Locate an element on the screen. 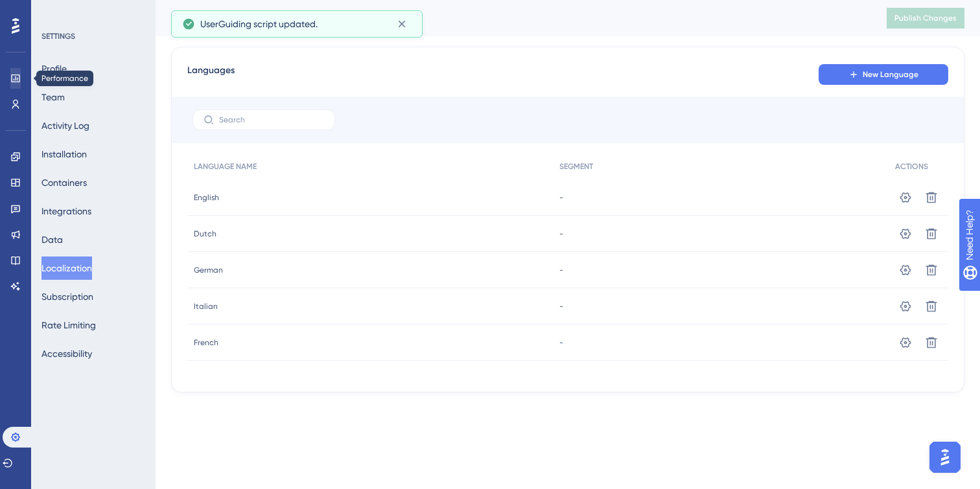 The height and width of the screenshot is (489, 980). button: Subscription is located at coordinates (68, 297).